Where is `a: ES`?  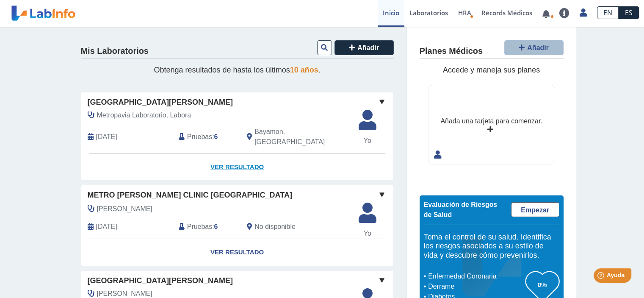
a: ES is located at coordinates (629, 13).